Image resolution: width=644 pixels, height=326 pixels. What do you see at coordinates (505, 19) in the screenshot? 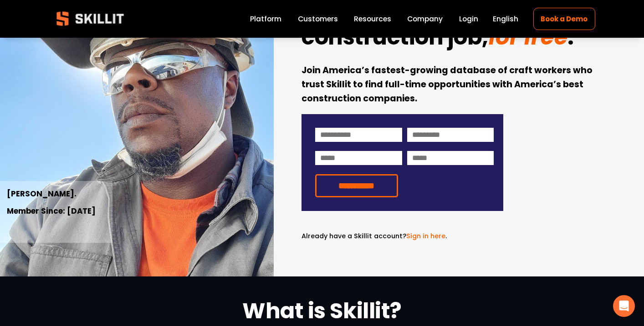
I see `span: English` at bounding box center [505, 19].